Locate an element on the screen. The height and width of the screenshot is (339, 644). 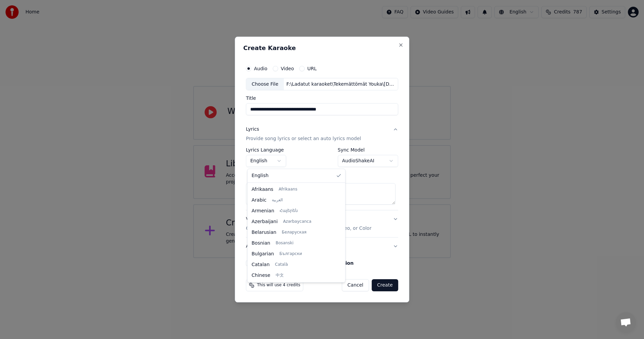
span: Bosanski is located at coordinates (284, 243).